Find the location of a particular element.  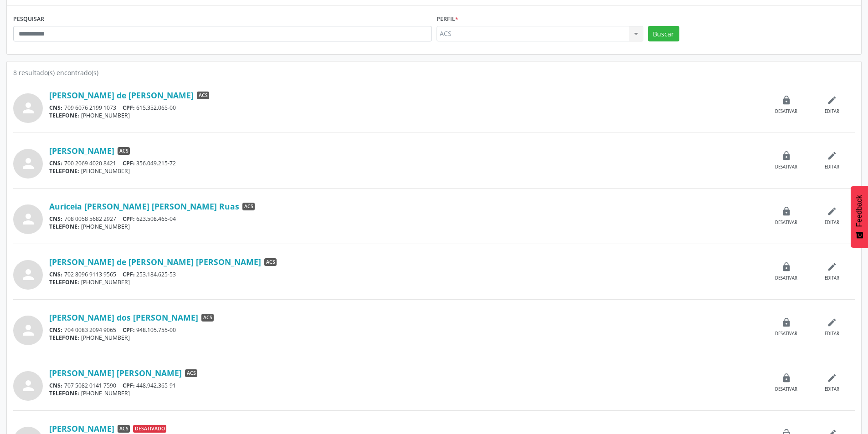

label: PESQUISAR is located at coordinates (28, 19).